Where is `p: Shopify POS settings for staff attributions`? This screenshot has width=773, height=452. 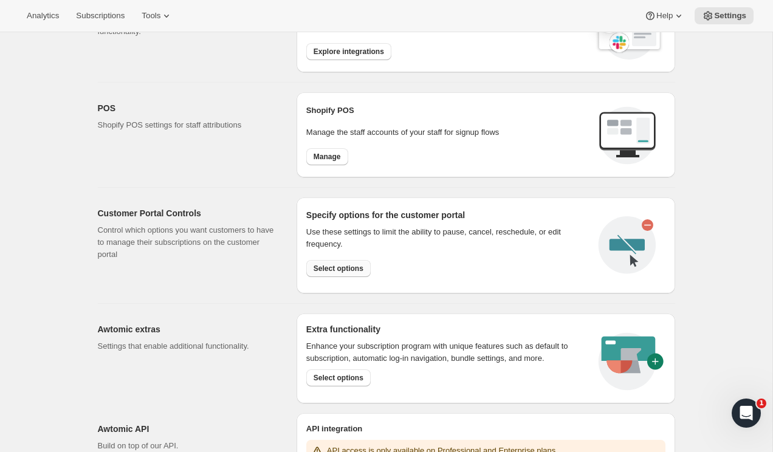
p: Shopify POS settings for staff attributions is located at coordinates (187, 125).